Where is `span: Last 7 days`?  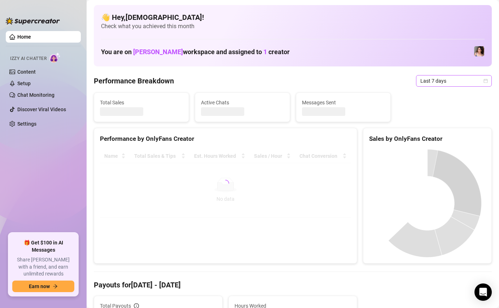 span: Last 7 days is located at coordinates (454, 81).